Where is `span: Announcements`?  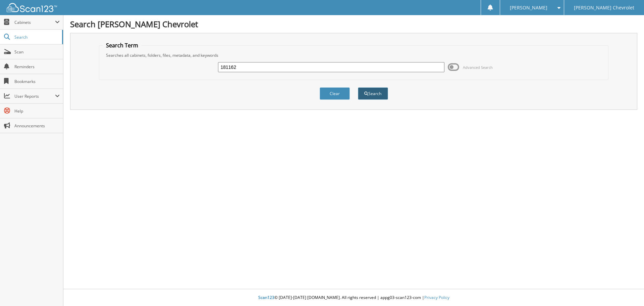 span: Announcements is located at coordinates (37, 125).